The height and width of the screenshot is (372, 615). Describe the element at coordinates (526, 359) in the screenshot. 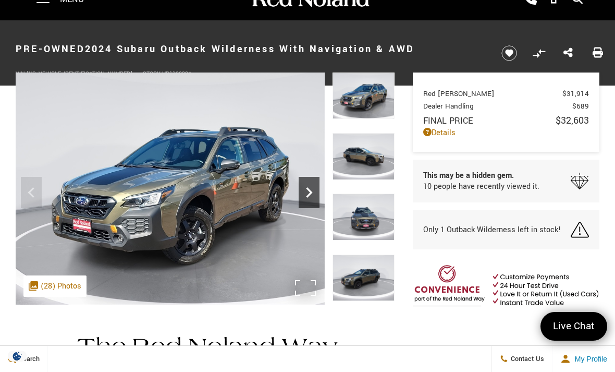

I see `span: Contact Us` at that location.